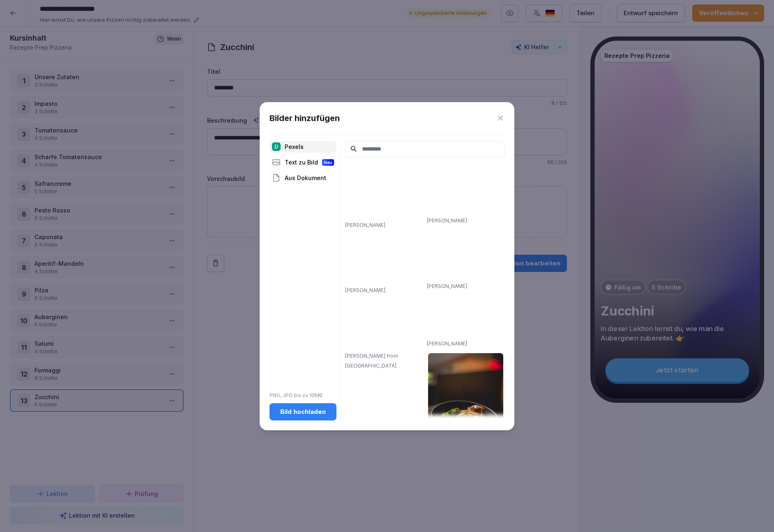 Image resolution: width=774 pixels, height=532 pixels. What do you see at coordinates (303, 162) in the screenshot?
I see `div: Text zu Bild` at bounding box center [303, 162].